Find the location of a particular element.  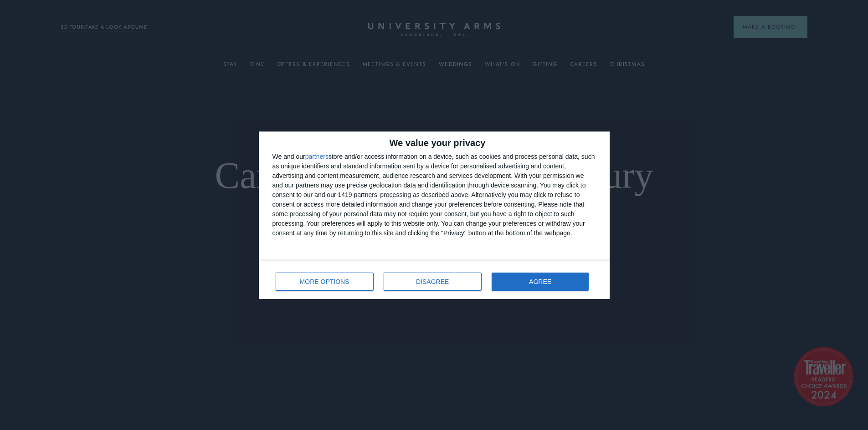

button: partners is located at coordinates (317, 156).